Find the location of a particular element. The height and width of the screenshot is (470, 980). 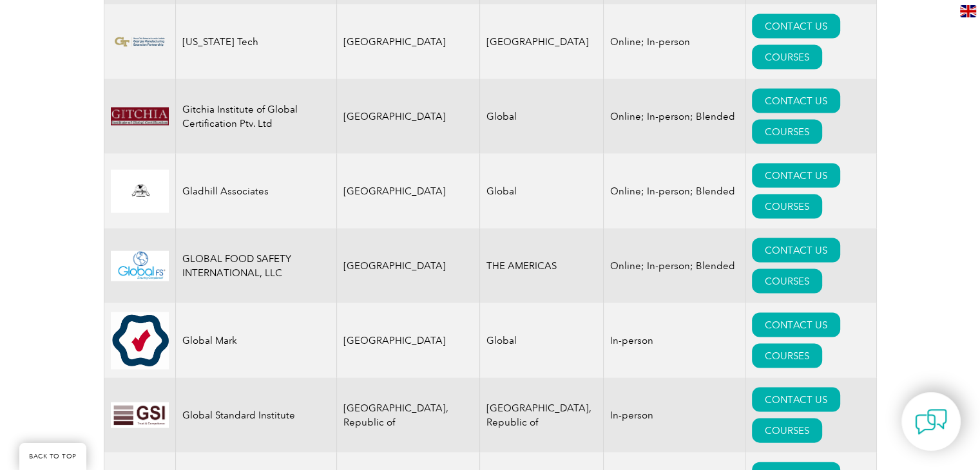

img: 6c340fde-d376-eb11-a812-002248145cb7-logo.jpg is located at coordinates (140, 266).